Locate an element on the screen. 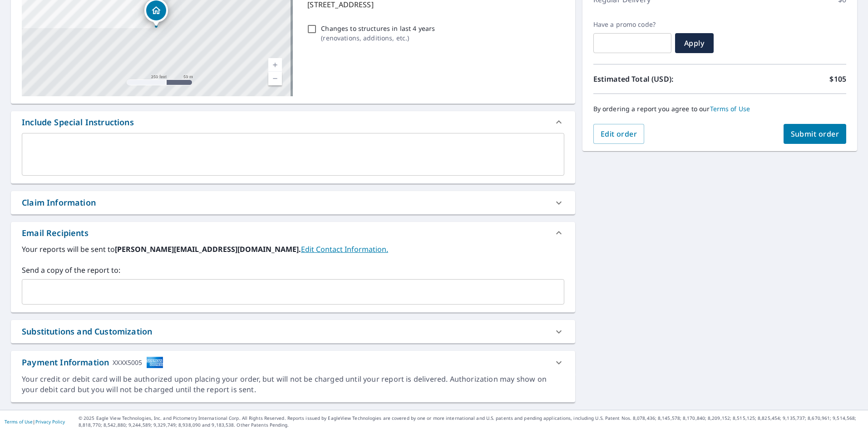 This screenshot has width=868, height=433. span: Submit order is located at coordinates (815, 134).